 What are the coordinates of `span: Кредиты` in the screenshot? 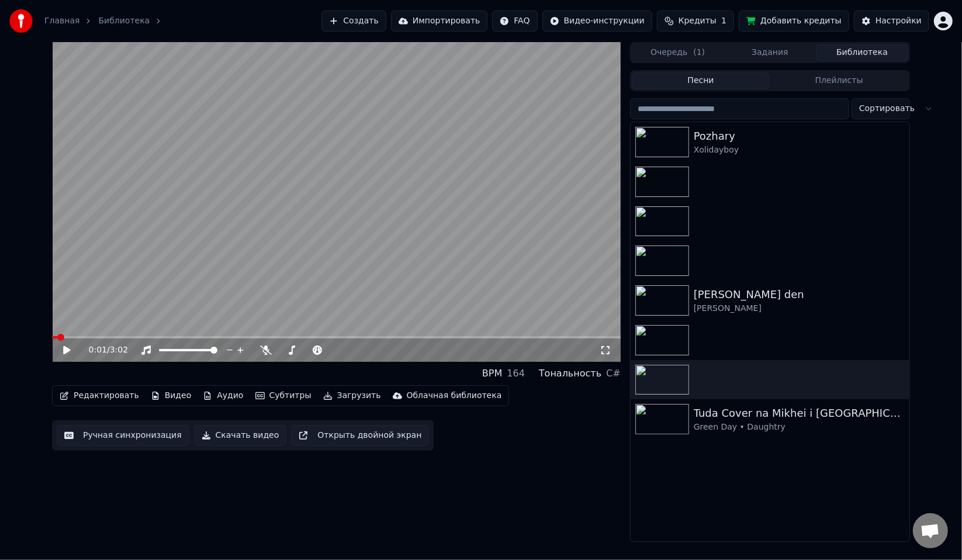 It's located at (697, 21).